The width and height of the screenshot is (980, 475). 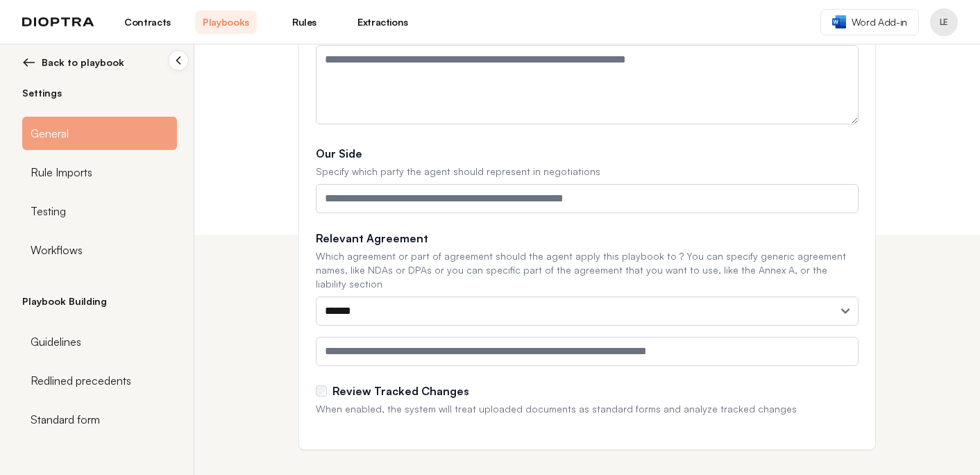 I want to click on span: Testing, so click(x=48, y=211).